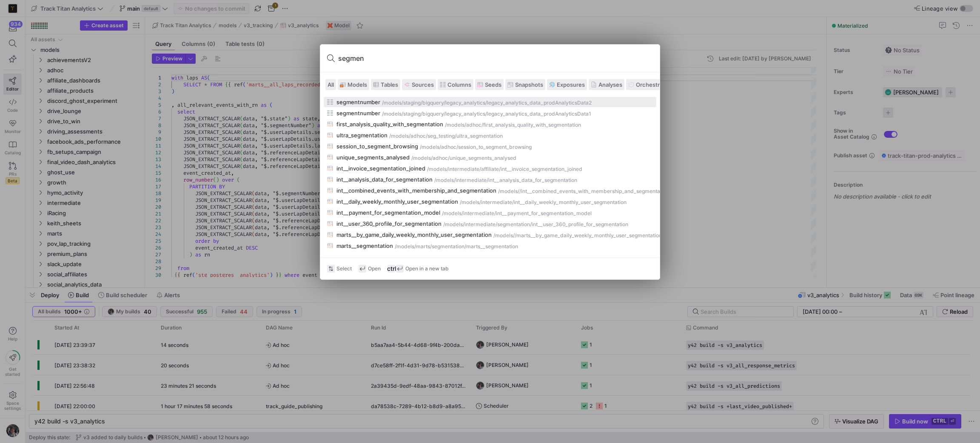 The width and height of the screenshot is (980, 443). What do you see at coordinates (373, 157) in the screenshot?
I see `div: unique_segments_analysed` at bounding box center [373, 157].